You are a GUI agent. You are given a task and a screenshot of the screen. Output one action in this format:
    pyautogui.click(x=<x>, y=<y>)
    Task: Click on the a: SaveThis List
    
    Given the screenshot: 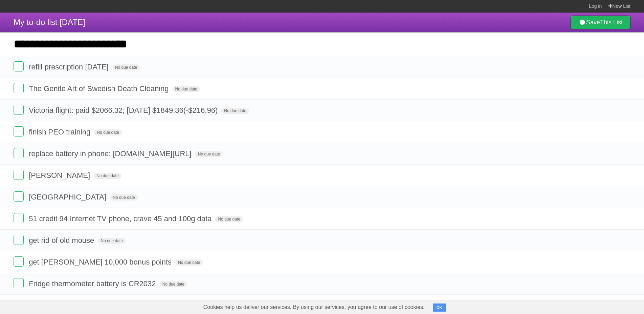 What is the action you would take?
    pyautogui.click(x=600, y=22)
    